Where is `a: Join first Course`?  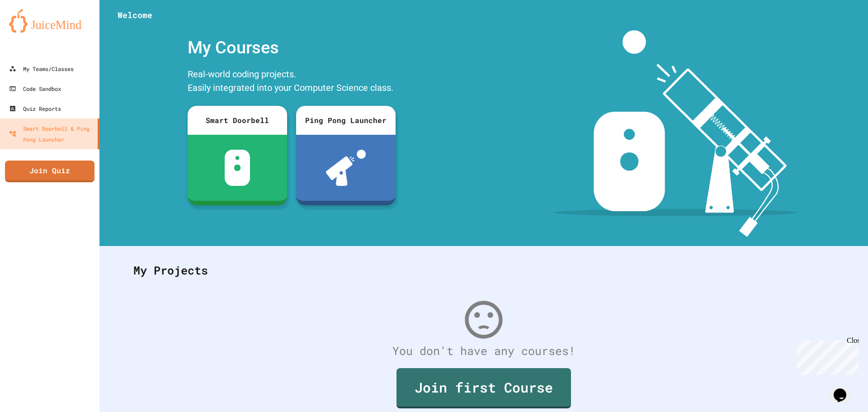 a: Join first Course is located at coordinates (484, 388).